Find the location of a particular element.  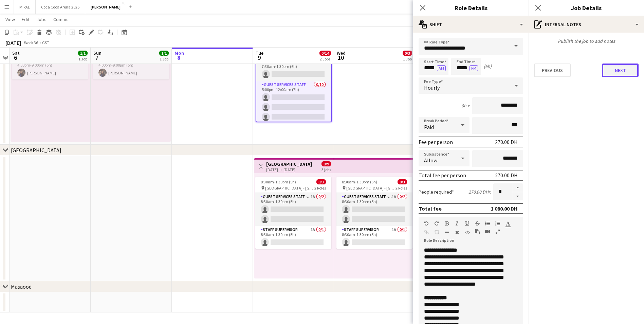

button: Unordered List is located at coordinates (488, 224).